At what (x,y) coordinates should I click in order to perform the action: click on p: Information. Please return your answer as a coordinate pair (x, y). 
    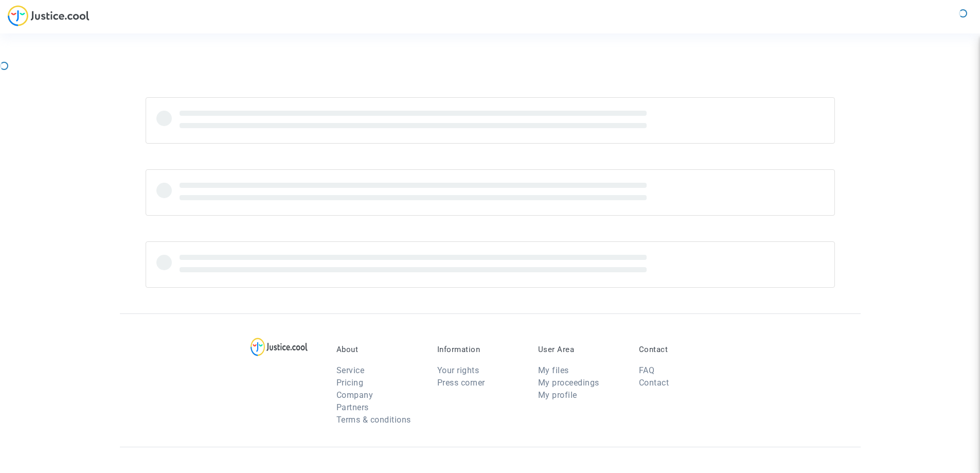
    Looking at the image, I should click on (480, 350).